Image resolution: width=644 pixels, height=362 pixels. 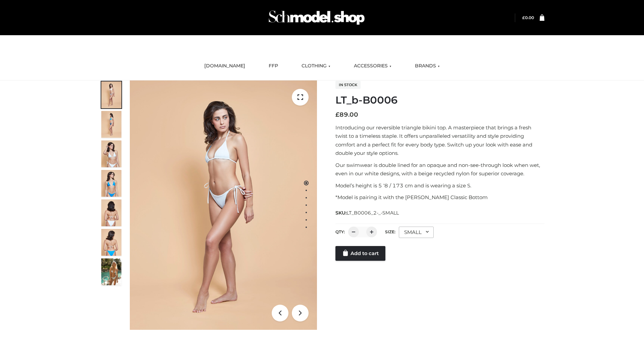 I want to click on img: ArielClassicBikiniTop_CloudNine_AzureSky_OW114ECO_2-scaled.jpg, so click(x=112, y=124).